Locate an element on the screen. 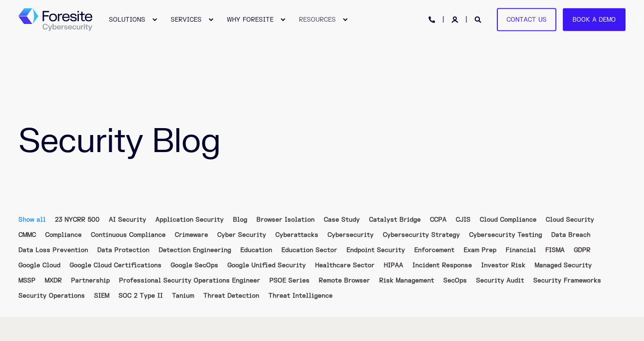 This screenshot has width=644, height=341. a: Compliance is located at coordinates (63, 235).